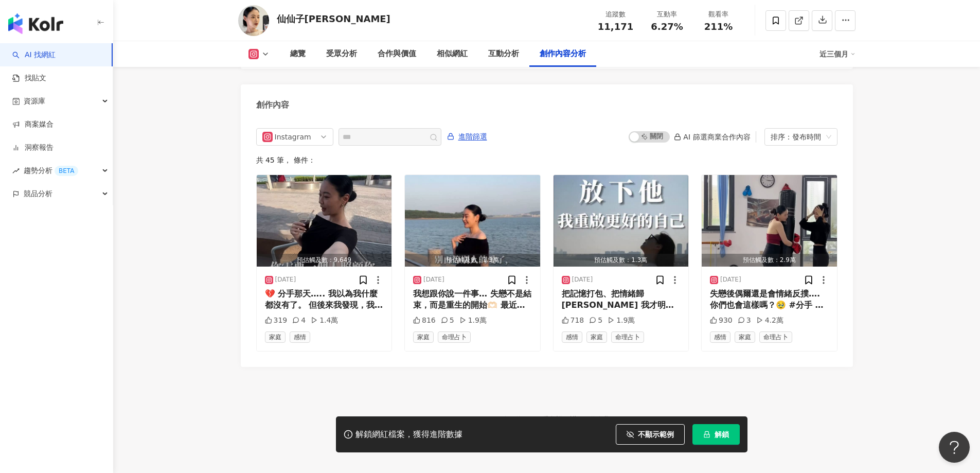 Image resolution: width=980 pixels, height=473 pixels. Describe the element at coordinates (796, 137) in the screenshot. I see `div: 排序：發布時間` at that location.